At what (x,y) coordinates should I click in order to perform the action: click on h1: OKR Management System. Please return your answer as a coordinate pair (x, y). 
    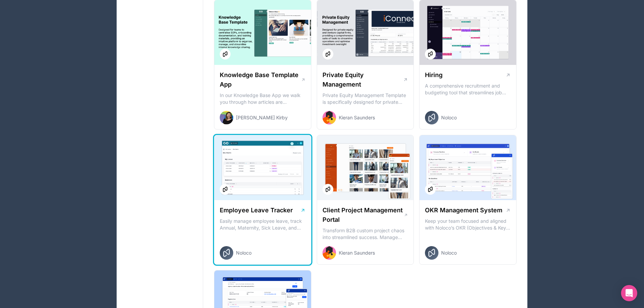
    Looking at the image, I should click on (463, 210).